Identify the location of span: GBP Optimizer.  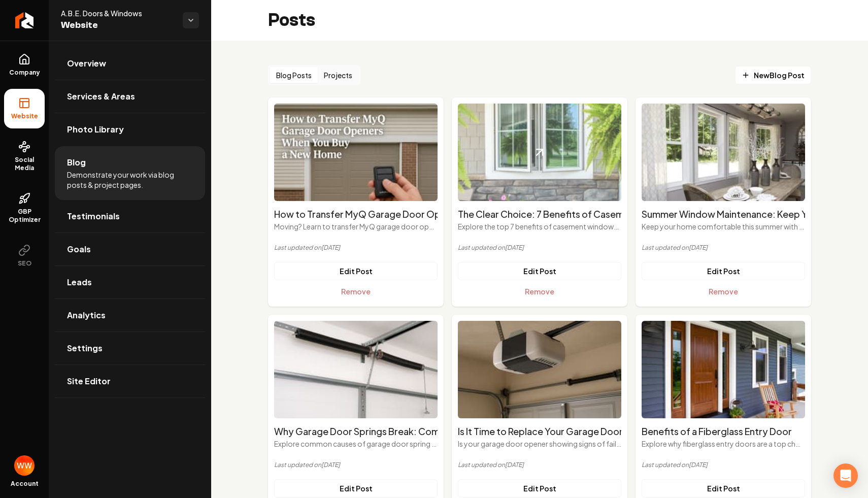
(24, 216).